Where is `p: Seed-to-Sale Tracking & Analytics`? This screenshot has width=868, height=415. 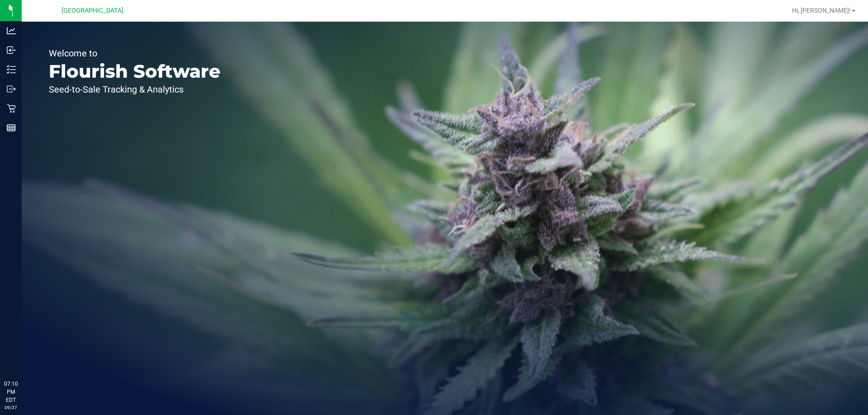 p: Seed-to-Sale Tracking & Analytics is located at coordinates (135, 90).